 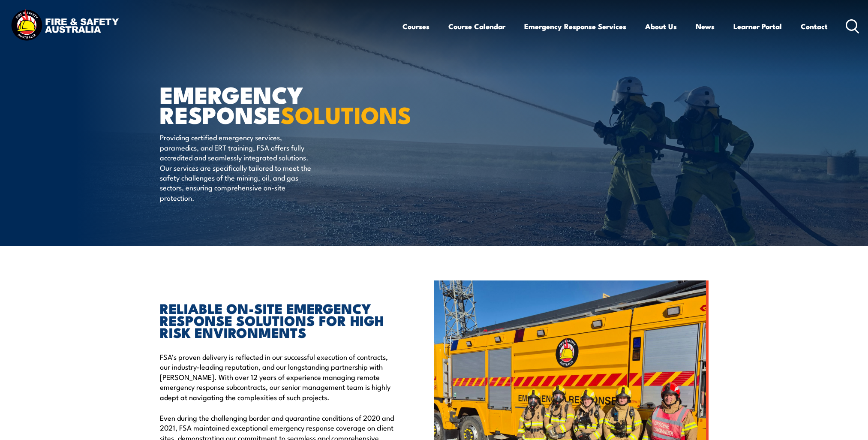 What do you see at coordinates (757, 26) in the screenshot?
I see `a: Learner Portal` at bounding box center [757, 26].